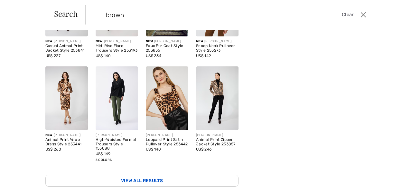  What do you see at coordinates (217, 98) in the screenshot?
I see `img: Animal Print Zipper Jacket Style 253857. Cheetah` at bounding box center [217, 98].